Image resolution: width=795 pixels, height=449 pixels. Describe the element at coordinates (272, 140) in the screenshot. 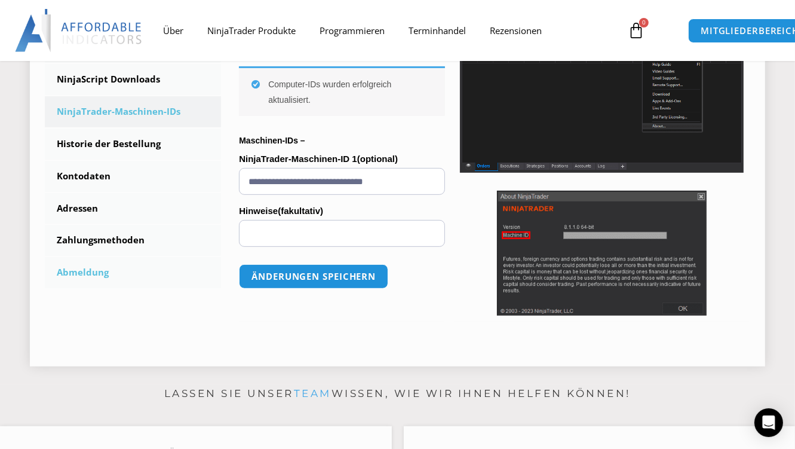

I see `strong: Maschinen-IDs –` at that location.